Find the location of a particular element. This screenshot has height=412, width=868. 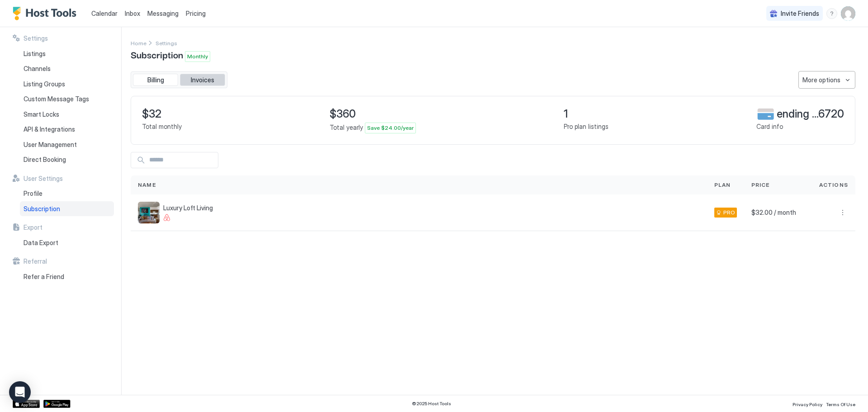

span: Plan is located at coordinates (722, 185).